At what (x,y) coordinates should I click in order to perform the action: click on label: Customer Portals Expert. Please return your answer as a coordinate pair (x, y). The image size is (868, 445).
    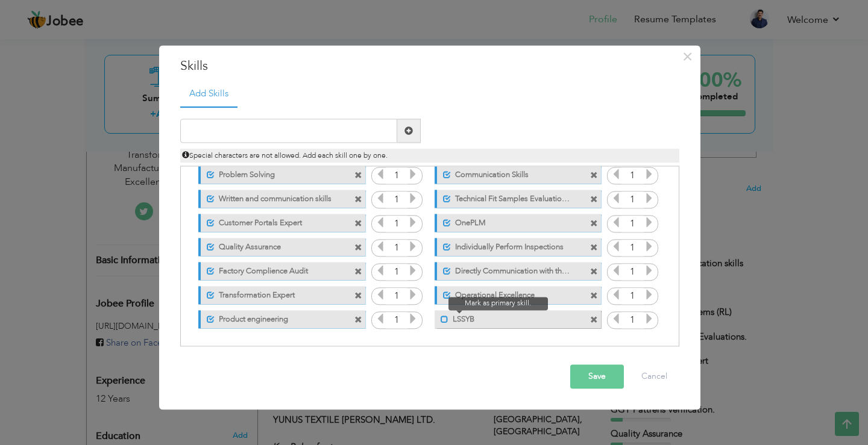
    Looking at the image, I should click on (274, 221).